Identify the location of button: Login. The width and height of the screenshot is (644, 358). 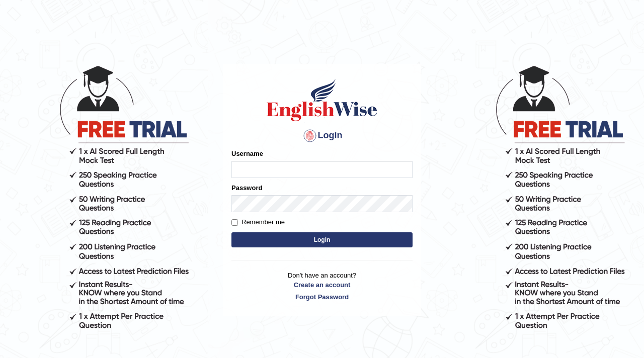
(322, 240).